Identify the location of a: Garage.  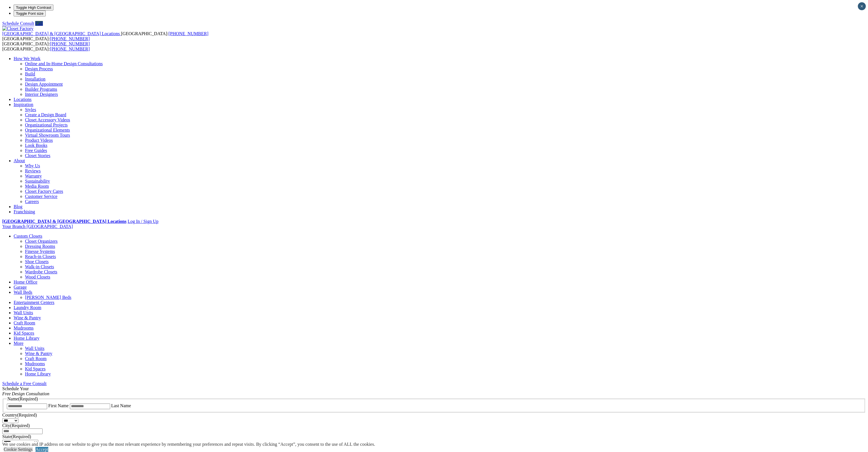
(20, 287).